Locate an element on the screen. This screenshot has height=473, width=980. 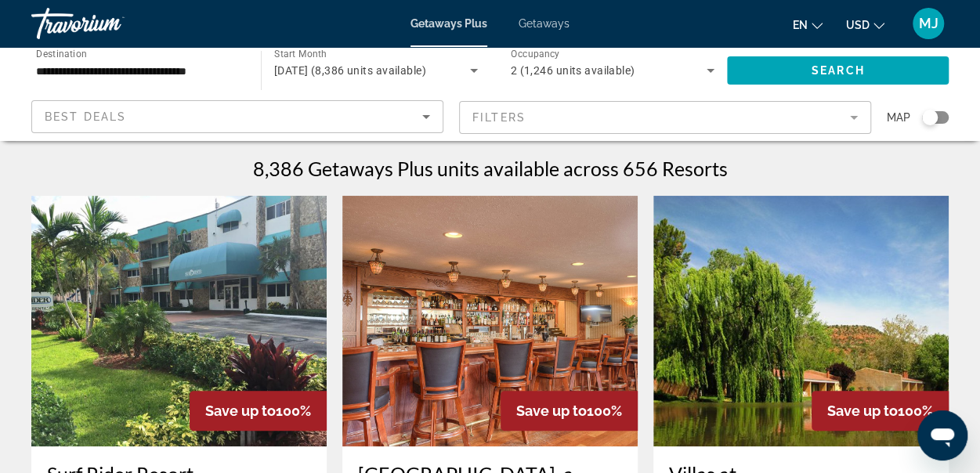
span: en is located at coordinates (800, 25).